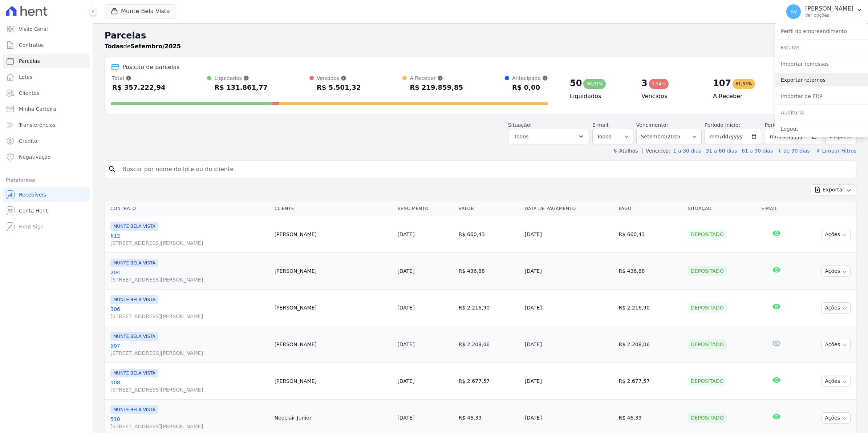  I want to click on div: Vencidos, so click(338, 78).